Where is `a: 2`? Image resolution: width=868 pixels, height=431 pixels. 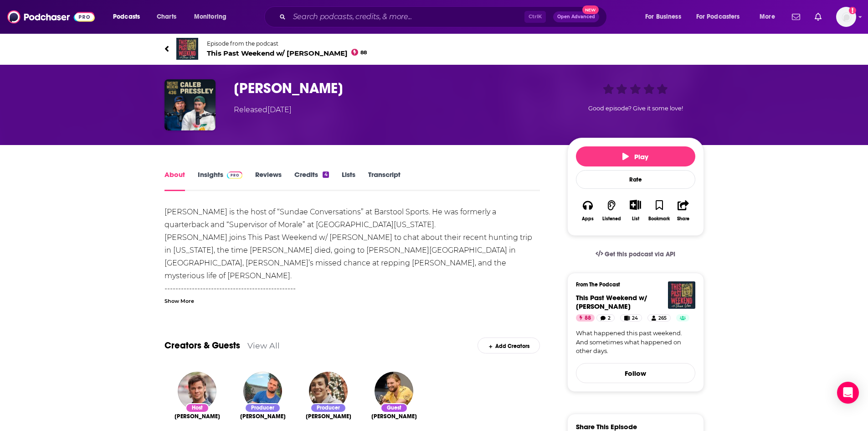
a: 2 is located at coordinates (605, 318).